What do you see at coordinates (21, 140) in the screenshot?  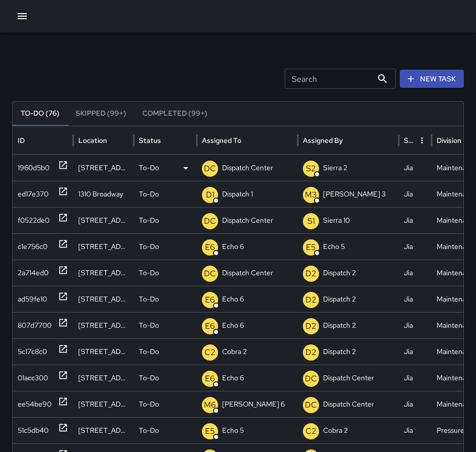 I see `div: ID` at bounding box center [21, 140].